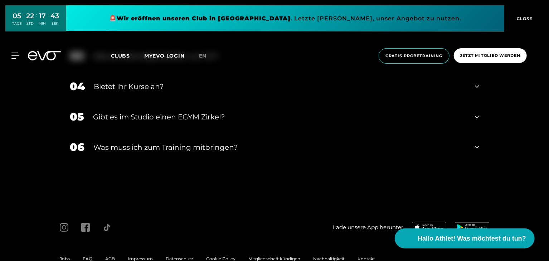 The height and width of the screenshot is (261, 549). Describe the element at coordinates (490, 55) in the screenshot. I see `span: Jetzt Mitglied werden` at that location.